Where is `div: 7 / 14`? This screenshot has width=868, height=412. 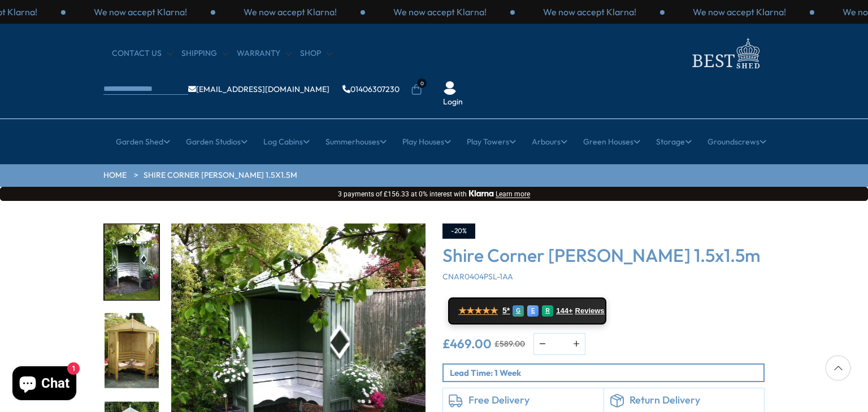 div: 7 / 14 is located at coordinates (132, 351).